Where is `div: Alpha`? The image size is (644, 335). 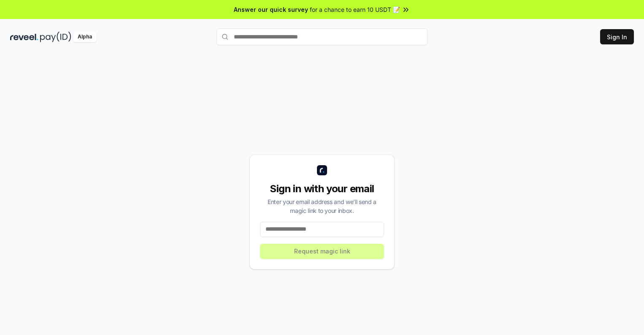
div: Alpha is located at coordinates (85, 37).